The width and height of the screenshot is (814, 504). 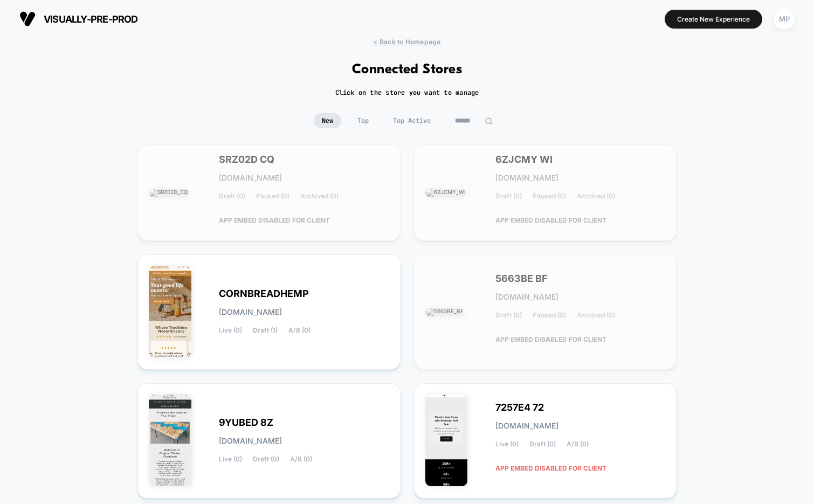 I want to click on span: Top Active, so click(x=411, y=121).